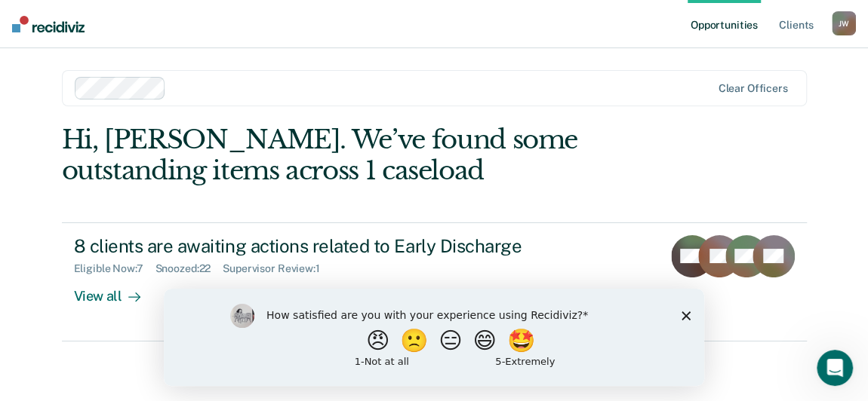 This screenshot has height=401, width=868. Describe the element at coordinates (339, 245) in the screenshot. I see `div: 8 clients are awaiting actions related to Early Discharge` at that location.